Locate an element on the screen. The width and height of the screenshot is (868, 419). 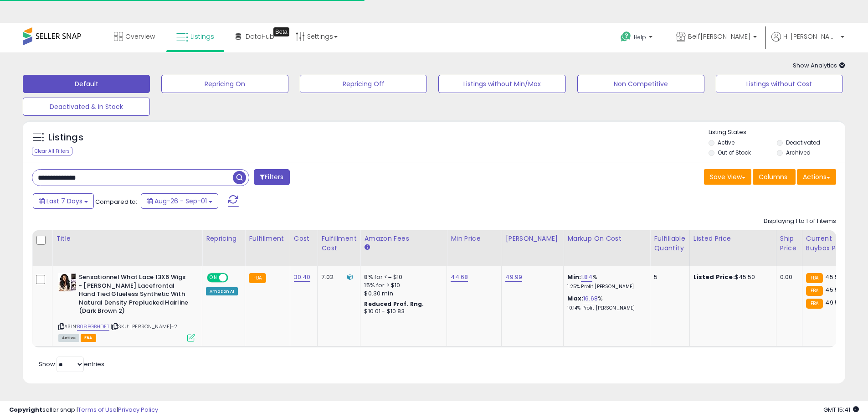
a: DataHub is located at coordinates (255, 37).